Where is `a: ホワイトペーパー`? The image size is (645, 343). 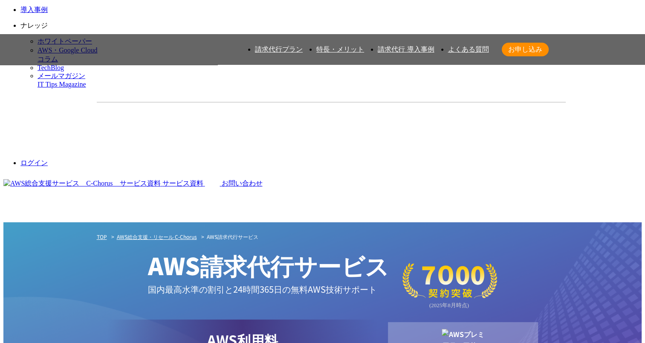
a: ホワイトペーパー is located at coordinates (65, 41).